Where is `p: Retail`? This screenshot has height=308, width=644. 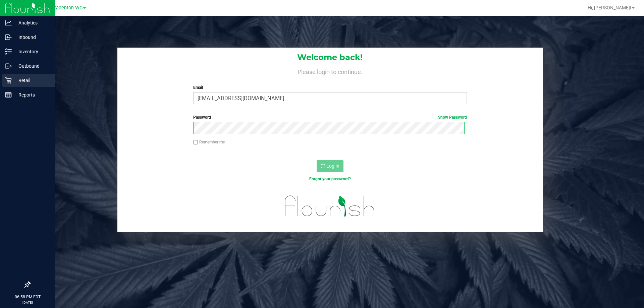 p: Retail is located at coordinates (32, 81).